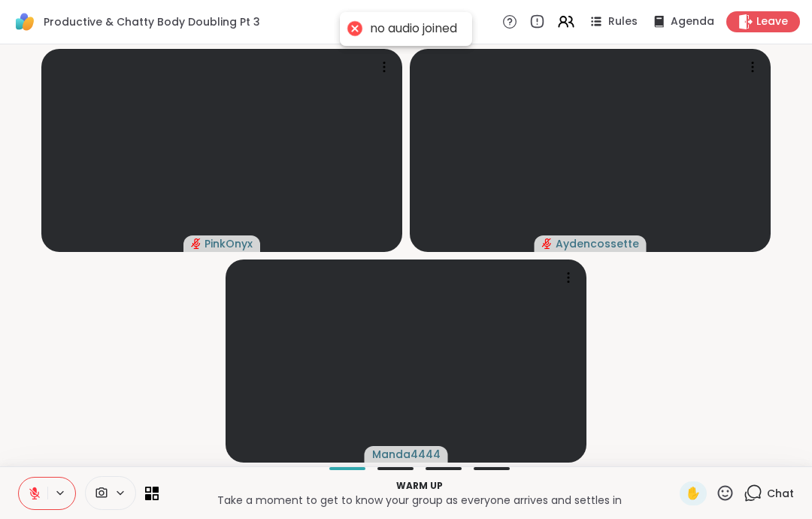  What do you see at coordinates (597, 243) in the screenshot?
I see `span: Aydencossette` at bounding box center [597, 243].